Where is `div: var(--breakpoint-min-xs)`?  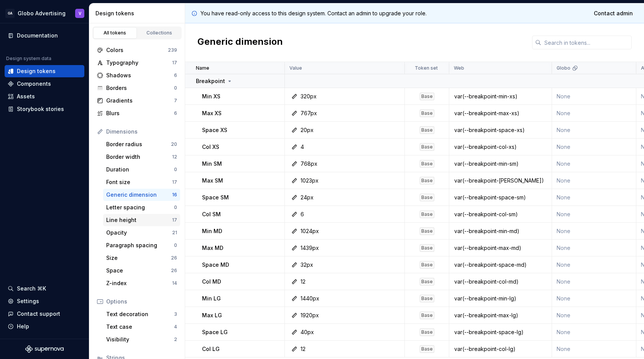 div: var(--breakpoint-min-xs) is located at coordinates (500, 96).